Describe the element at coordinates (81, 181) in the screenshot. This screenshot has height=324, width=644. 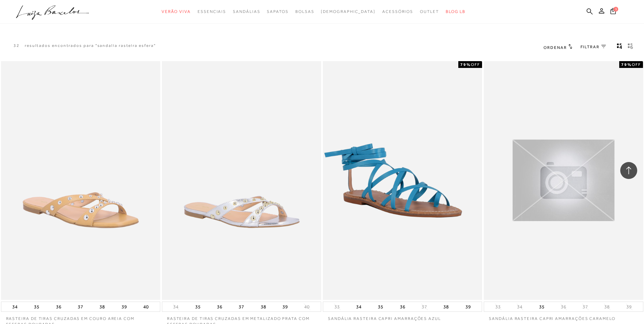
I see `a: RASTEIRA DE TIRAS CRUZADAS EM COURO AREIA COM ESFERAS DOURADAS` at that location.